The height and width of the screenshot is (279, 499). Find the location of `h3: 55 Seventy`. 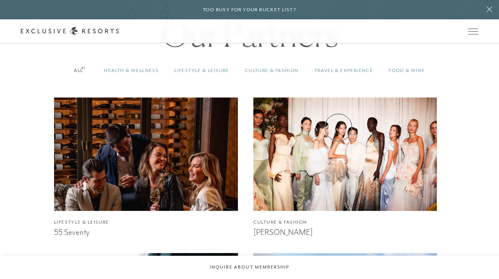

h3: 55 Seventy is located at coordinates (146, 231).